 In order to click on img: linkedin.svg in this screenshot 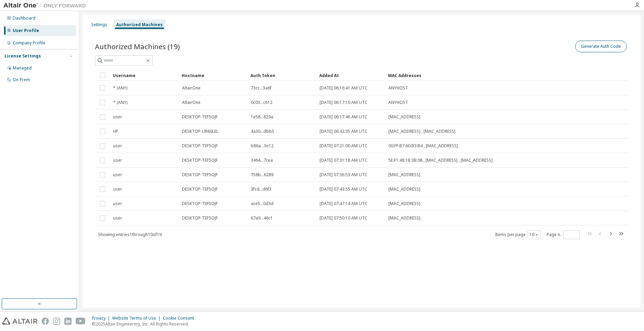, I will do `click(68, 321)`.